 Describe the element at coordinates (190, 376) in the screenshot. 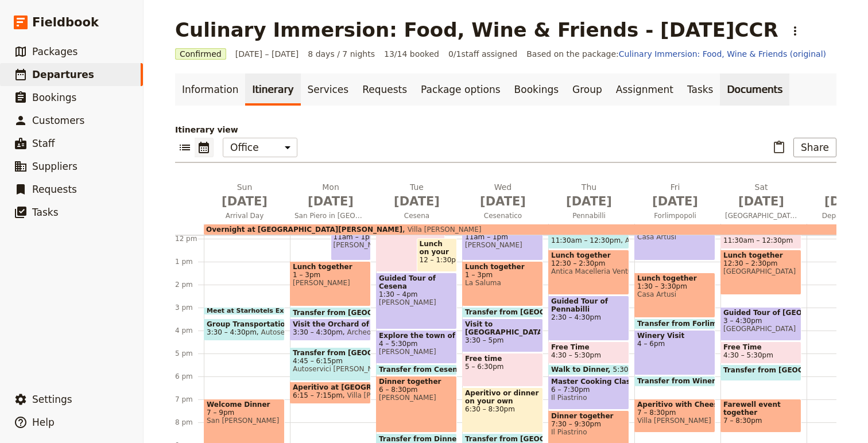

I see `div: 6 pm` at that location.